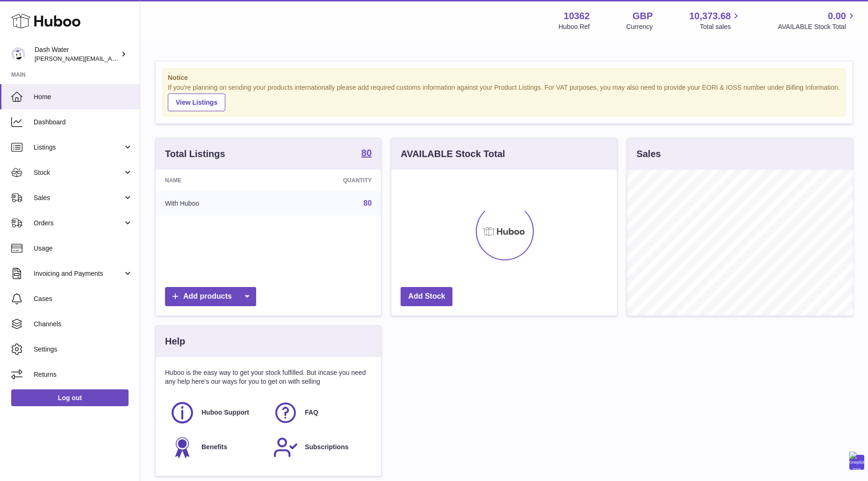  I want to click on a: FAQ, so click(319, 413).